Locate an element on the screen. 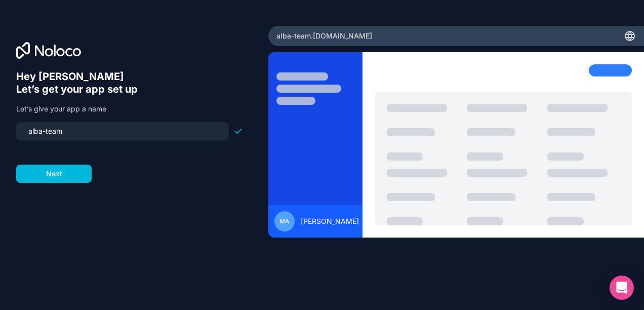 The image size is (644, 310). button: Next is located at coordinates (53, 174).